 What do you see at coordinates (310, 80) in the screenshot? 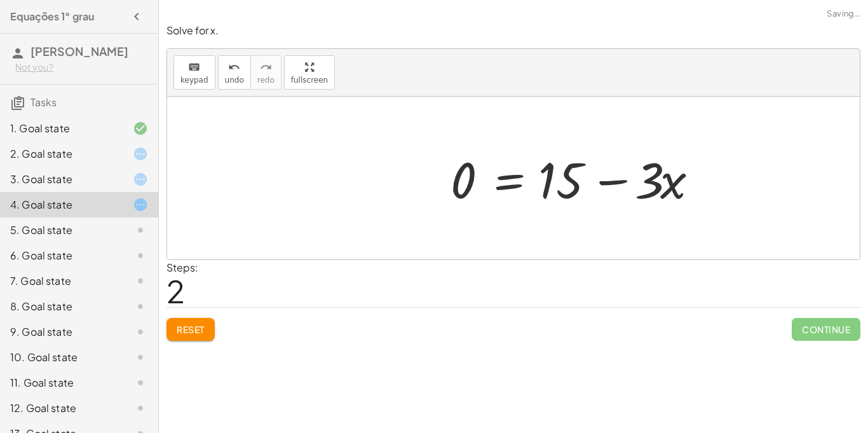
I see `span: fullscreen` at bounding box center [310, 80].